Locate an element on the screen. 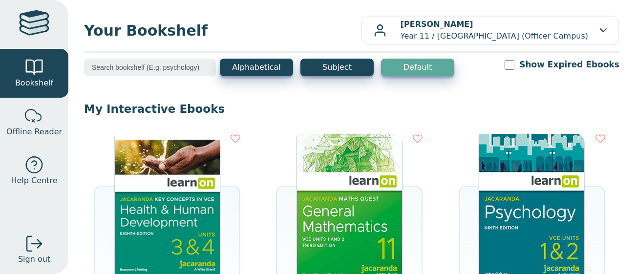 Image resolution: width=635 pixels, height=274 pixels. p: My Interactive Ebooks is located at coordinates (352, 109).